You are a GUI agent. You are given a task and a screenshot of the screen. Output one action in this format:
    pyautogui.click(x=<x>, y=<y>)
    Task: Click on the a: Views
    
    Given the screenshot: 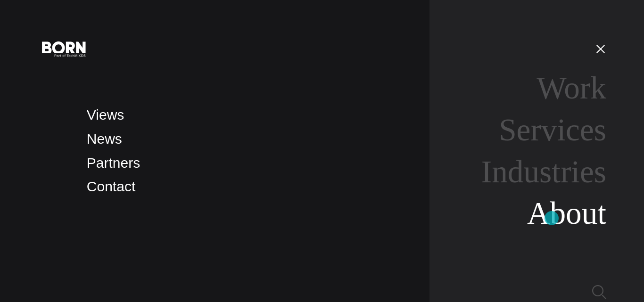 What is the action you would take?
    pyautogui.click(x=105, y=114)
    